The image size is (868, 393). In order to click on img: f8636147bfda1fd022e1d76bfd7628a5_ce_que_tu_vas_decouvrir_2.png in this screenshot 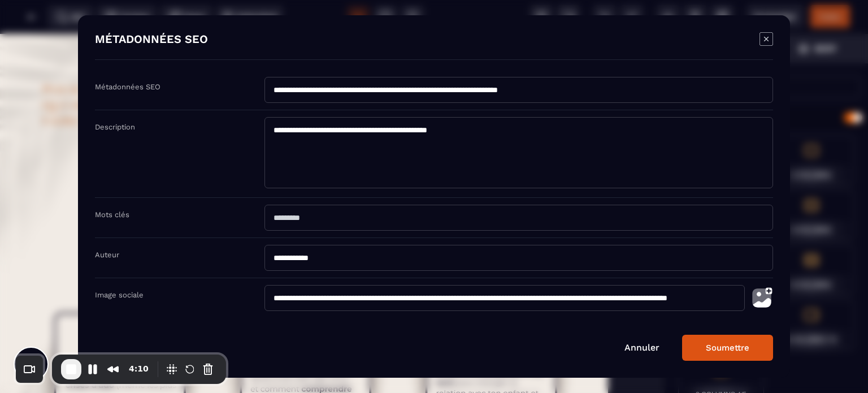, I will do `click(304, 210)`.